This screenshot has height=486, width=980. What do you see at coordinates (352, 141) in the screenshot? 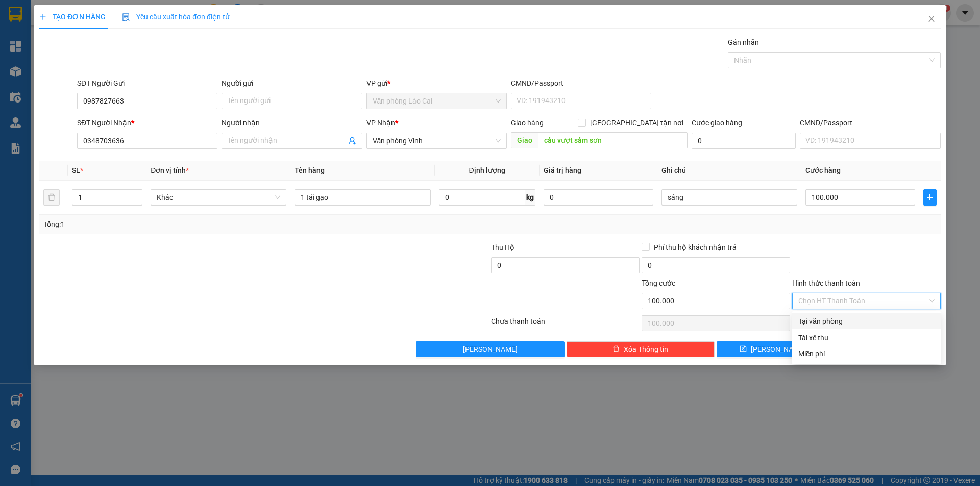
I see `span: user-add` at bounding box center [352, 141].